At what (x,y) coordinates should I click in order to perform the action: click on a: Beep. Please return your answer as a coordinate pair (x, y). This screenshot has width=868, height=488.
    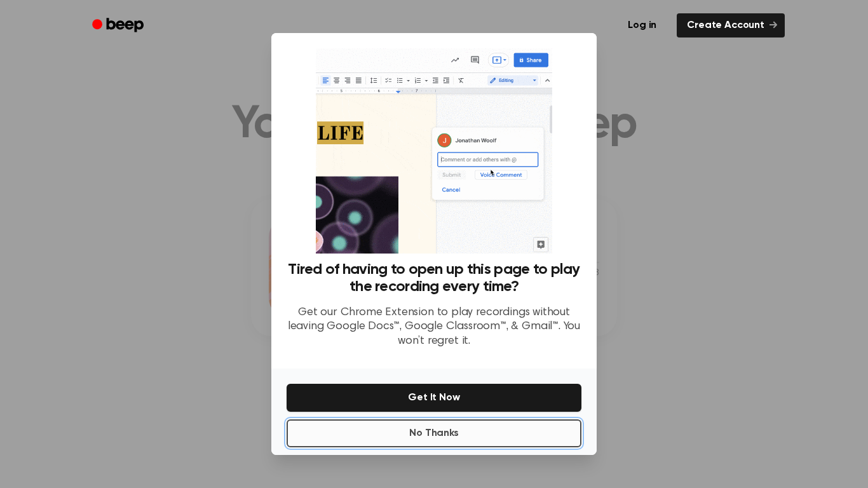
    Looking at the image, I should click on (119, 25).